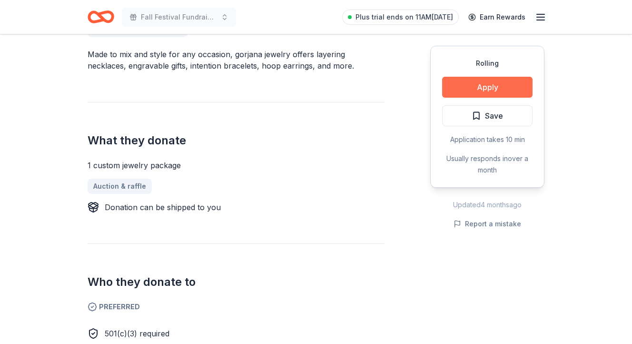  I want to click on span: Save, so click(494, 116).